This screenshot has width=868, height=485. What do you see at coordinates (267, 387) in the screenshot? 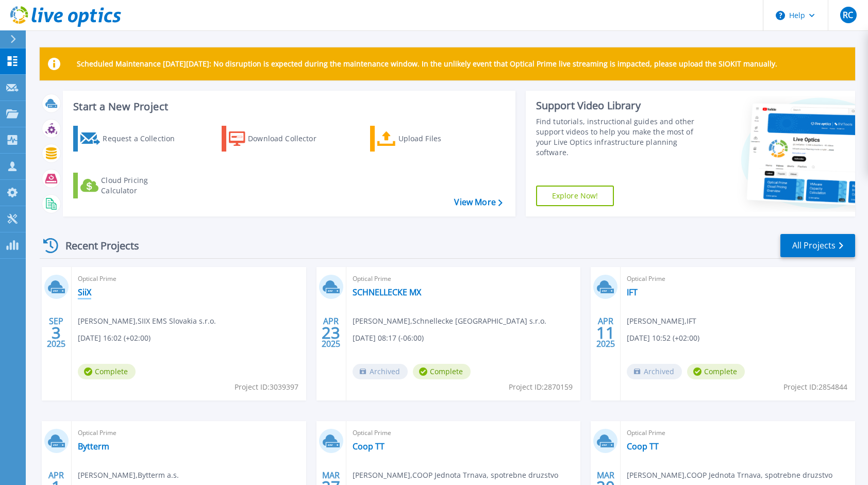
I see `span: Project ID: 3039397` at bounding box center [267, 387].